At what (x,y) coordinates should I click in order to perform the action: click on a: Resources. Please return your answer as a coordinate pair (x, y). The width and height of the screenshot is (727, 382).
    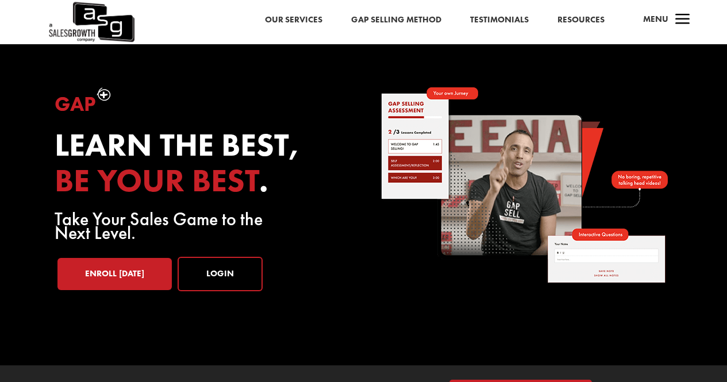
    Looking at the image, I should click on (581, 20).